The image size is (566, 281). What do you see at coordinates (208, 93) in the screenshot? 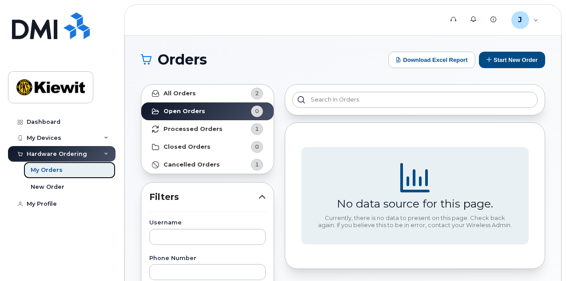
I see `a: All Orders2` at bounding box center [208, 93].